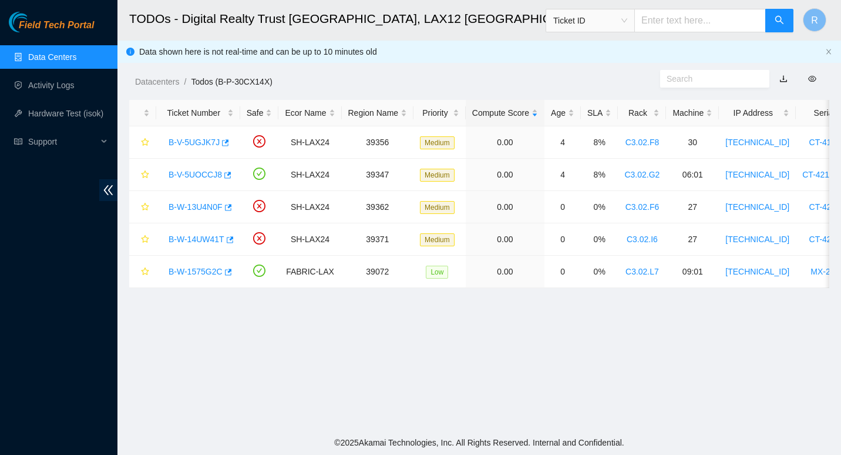 The image size is (841, 455). Describe the element at coordinates (693, 175) in the screenshot. I see `td: 06:01` at that location.